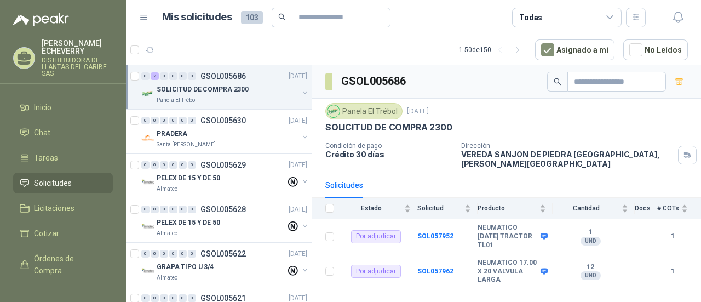  What do you see at coordinates (593, 208) in the screenshot?
I see `th: Cantidad` at bounding box center [593, 208].